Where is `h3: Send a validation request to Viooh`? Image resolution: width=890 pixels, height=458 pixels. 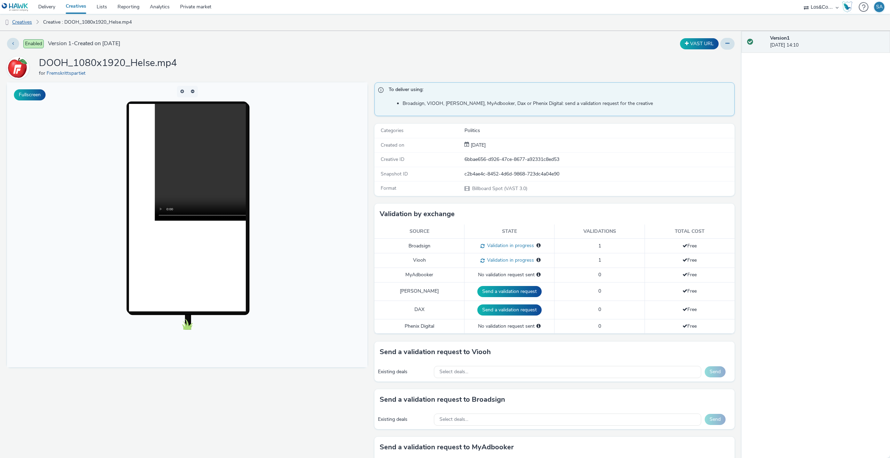
h3: Send a validation request to Viooh is located at coordinates (435, 352).